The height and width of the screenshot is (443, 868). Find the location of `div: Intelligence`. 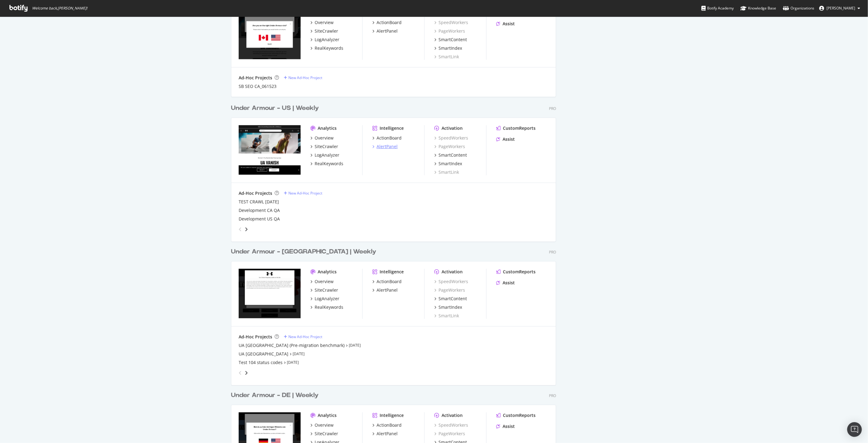

div: Intelligence is located at coordinates (392, 272).